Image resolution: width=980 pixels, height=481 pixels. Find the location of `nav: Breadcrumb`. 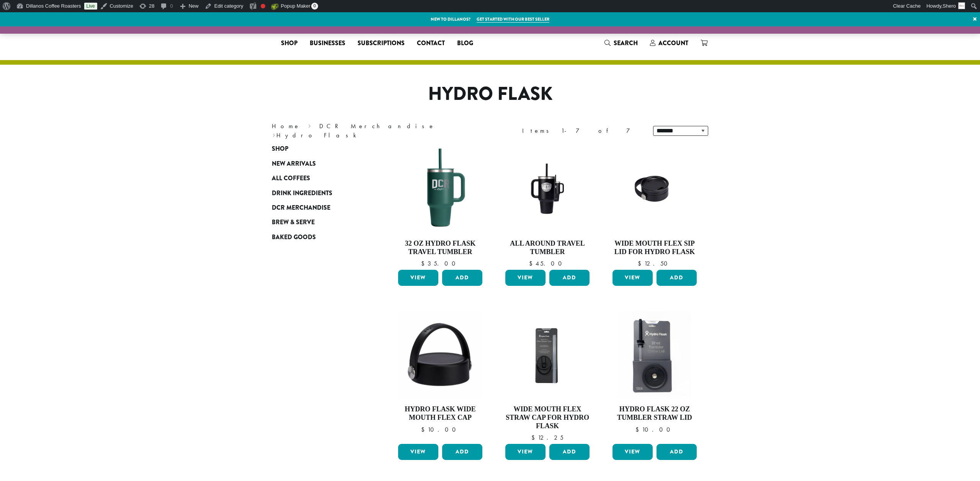

nav: Breadcrumb is located at coordinates (375, 131).